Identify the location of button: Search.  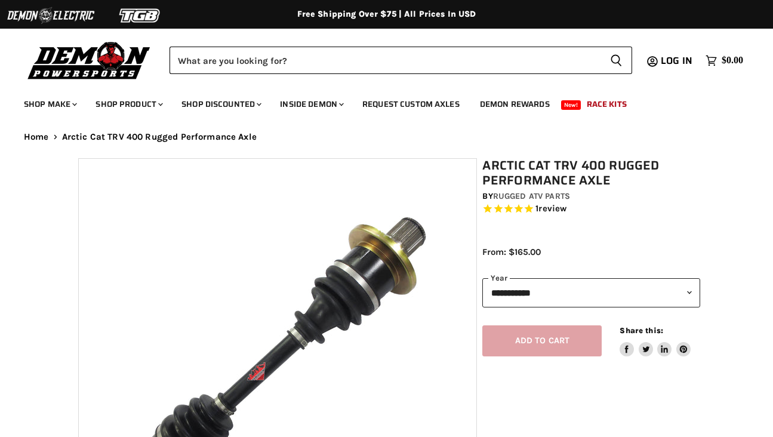
(616, 60).